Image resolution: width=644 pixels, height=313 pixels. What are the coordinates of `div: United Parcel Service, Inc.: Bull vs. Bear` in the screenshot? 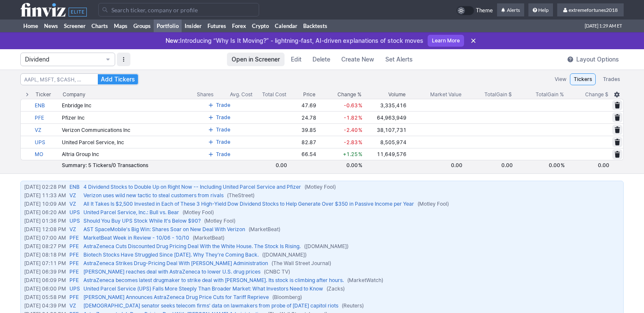 It's located at (352, 213).